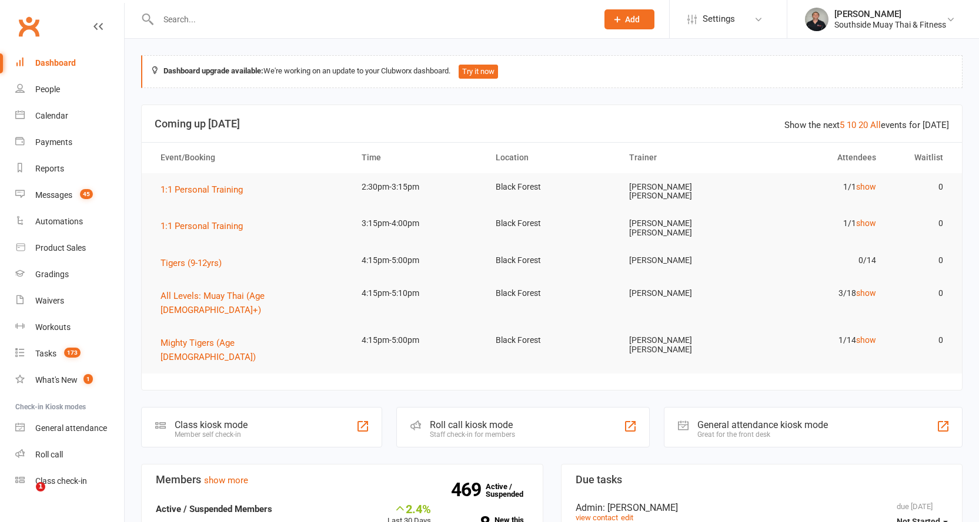 Image resolution: width=979 pixels, height=522 pixels. I want to click on div: Automations, so click(59, 222).